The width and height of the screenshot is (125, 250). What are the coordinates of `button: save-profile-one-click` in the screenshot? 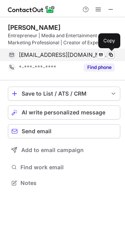 It's located at (64, 94).